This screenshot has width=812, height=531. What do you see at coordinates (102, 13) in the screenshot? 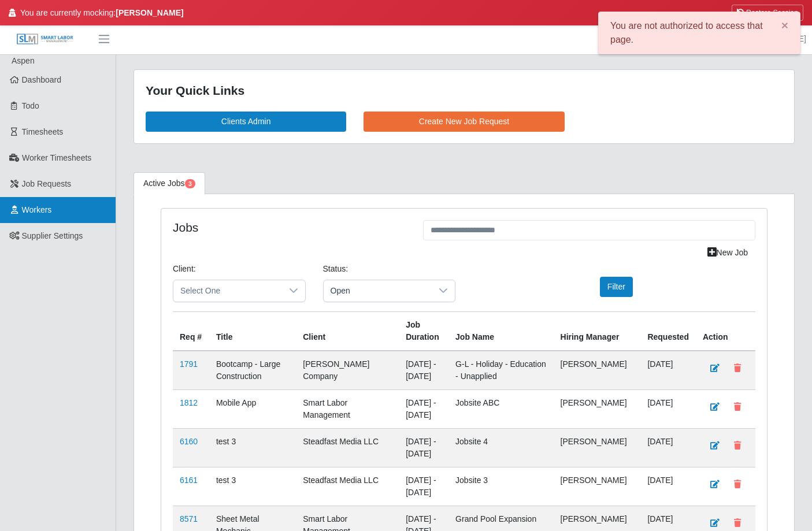
I see `span: You are currently mocking:` at bounding box center [102, 13].